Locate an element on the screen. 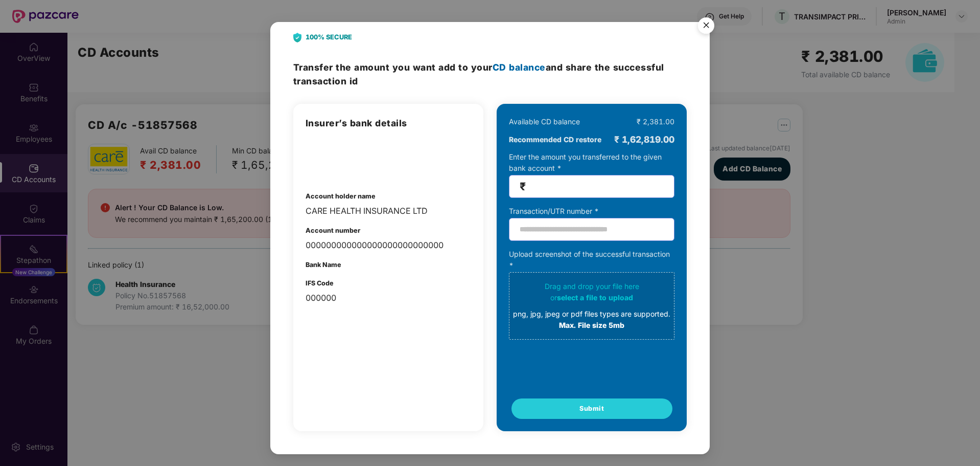  span: Submit is located at coordinates (592, 409).